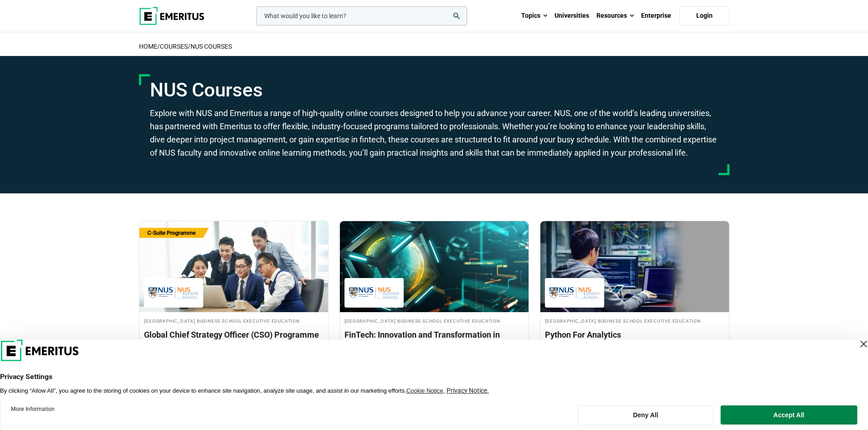  I want to click on a: Leadership Course by National University of Singapore Business School Executive Education - Septe..., so click(234, 296).